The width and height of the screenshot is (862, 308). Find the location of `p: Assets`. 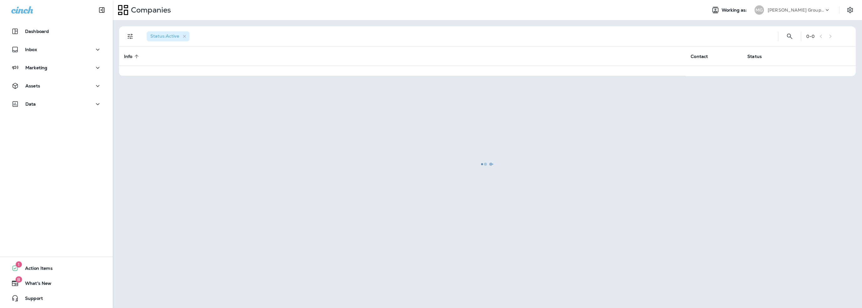

p: Assets is located at coordinates (33, 86).